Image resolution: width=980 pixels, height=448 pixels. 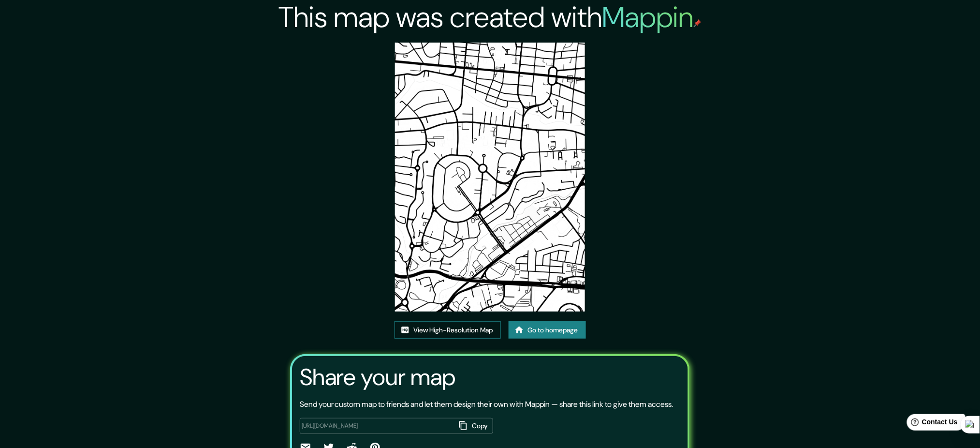 I want to click on a: View High-Resolution Map, so click(x=448, y=330).